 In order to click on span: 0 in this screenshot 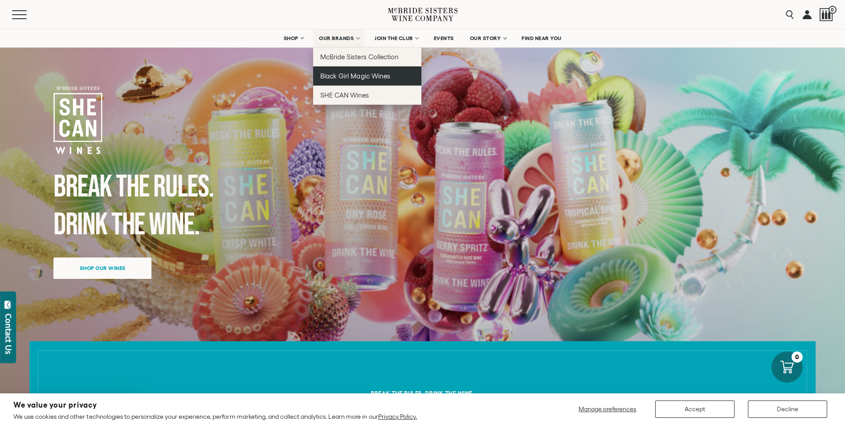, I will do `click(833, 10)`.